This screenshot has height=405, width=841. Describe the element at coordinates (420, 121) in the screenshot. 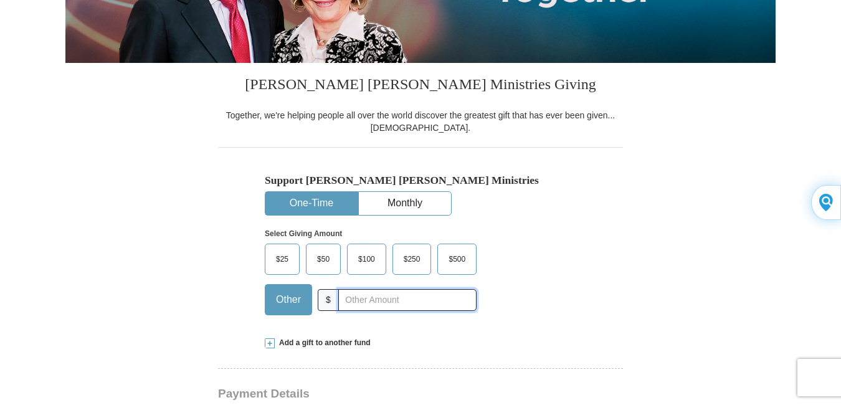

I see `div: Together, we're helping people all over the world discover the greatest gift that has ever been g...` at that location.